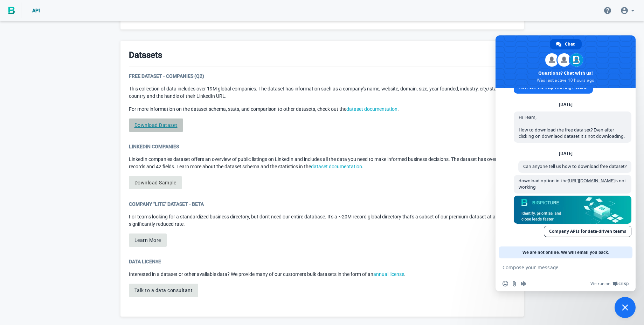 The image size is (644, 325). What do you see at coordinates (155, 183) in the screenshot?
I see `a: Download Sample` at bounding box center [155, 183].